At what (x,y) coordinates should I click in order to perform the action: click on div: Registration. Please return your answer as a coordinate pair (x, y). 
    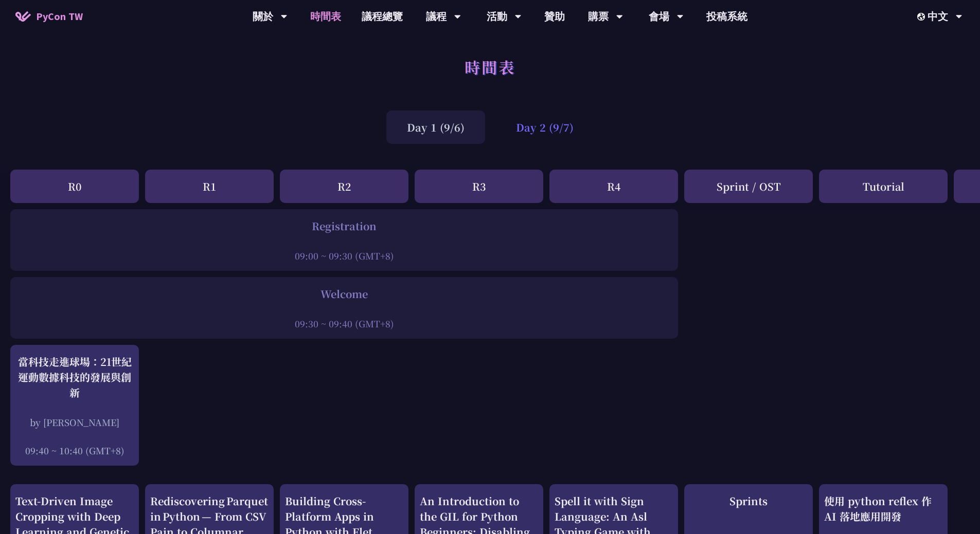
    Looking at the image, I should click on (344, 226).